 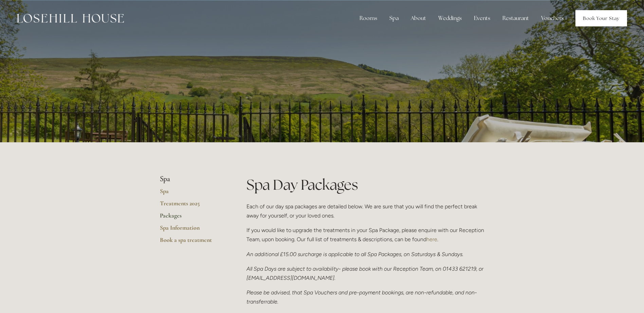 What do you see at coordinates (366, 274) in the screenshot?
I see `em: All Spa Days are subject to availability- please book with our Reception Team, on 01433 621219, o...` at bounding box center [366, 274].